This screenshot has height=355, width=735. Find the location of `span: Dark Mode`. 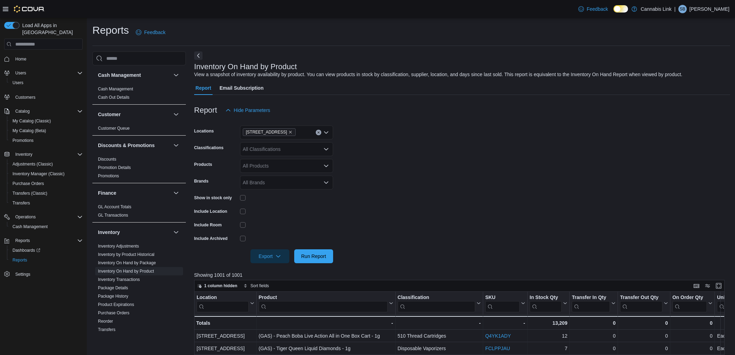

span: Dark Mode is located at coordinates (614, 13).